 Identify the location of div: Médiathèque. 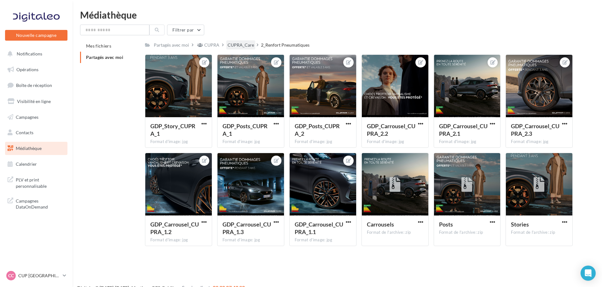
(337, 15).